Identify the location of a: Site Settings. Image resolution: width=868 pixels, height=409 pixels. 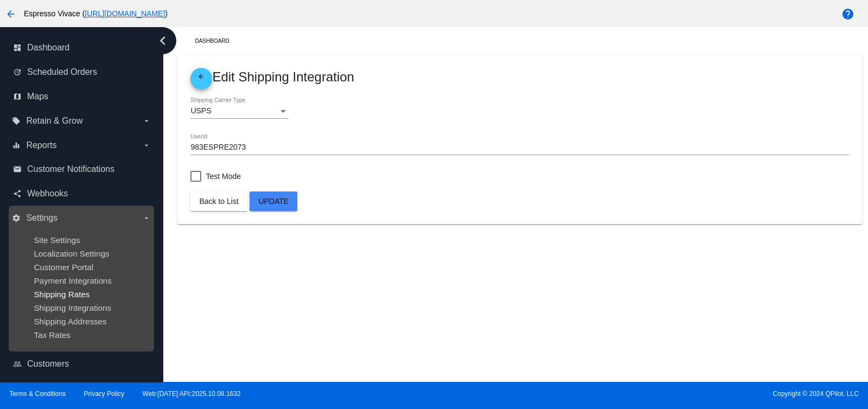
(56, 240).